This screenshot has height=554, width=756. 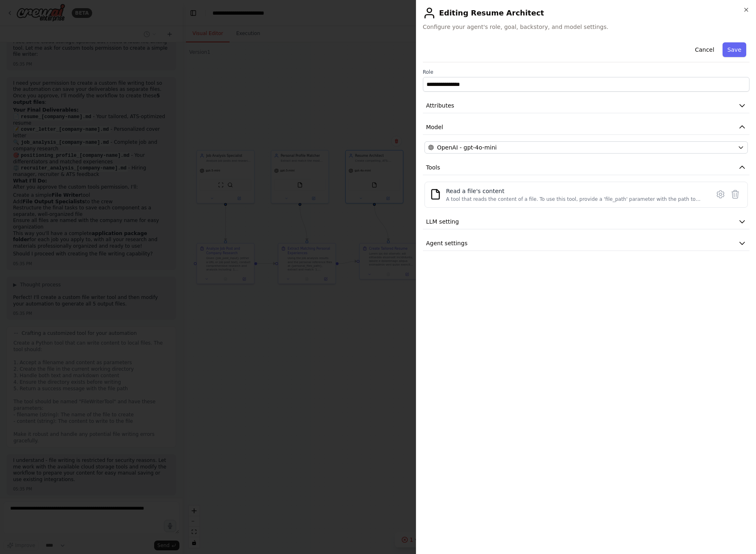 I want to click on button: Agent settings, so click(x=586, y=243).